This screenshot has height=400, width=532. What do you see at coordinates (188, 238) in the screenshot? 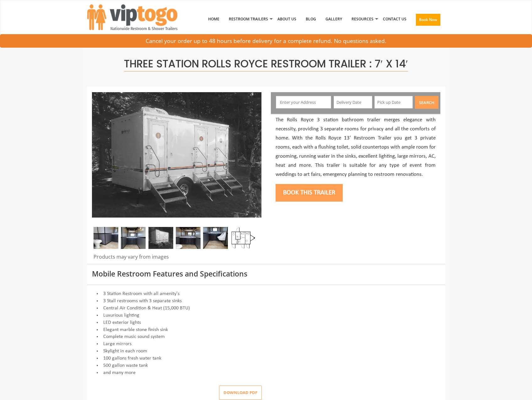
I see `img: Zoomed out full inside view of restroom station with a stall, a mirror and a sink` at bounding box center [188, 238].